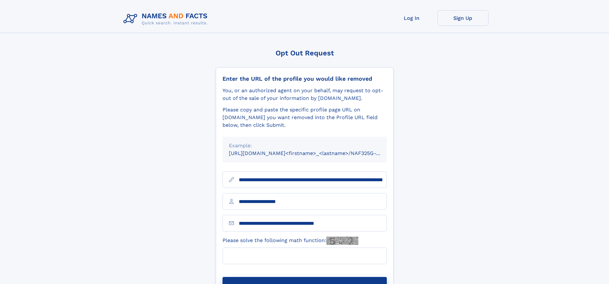  I want to click on div: Example:, so click(305, 145).